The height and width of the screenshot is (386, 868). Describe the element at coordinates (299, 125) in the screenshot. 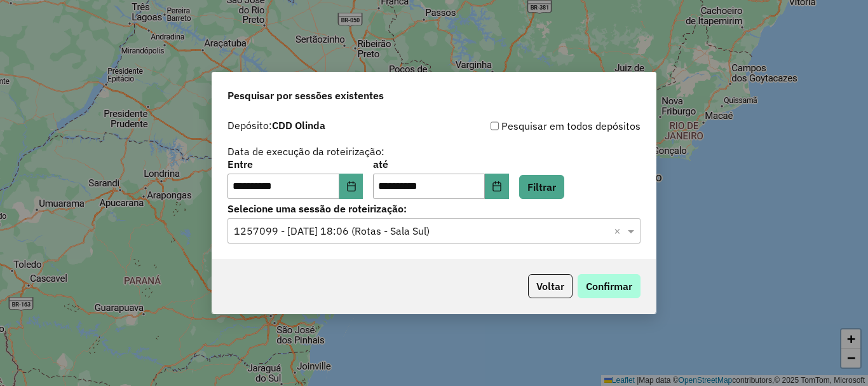

I see `strong: CDD Olinda` at that location.